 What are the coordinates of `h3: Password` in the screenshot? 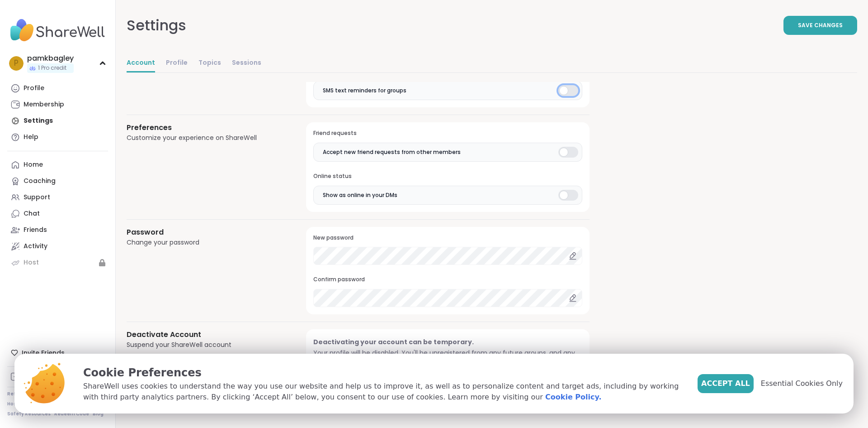 It's located at (205, 232).